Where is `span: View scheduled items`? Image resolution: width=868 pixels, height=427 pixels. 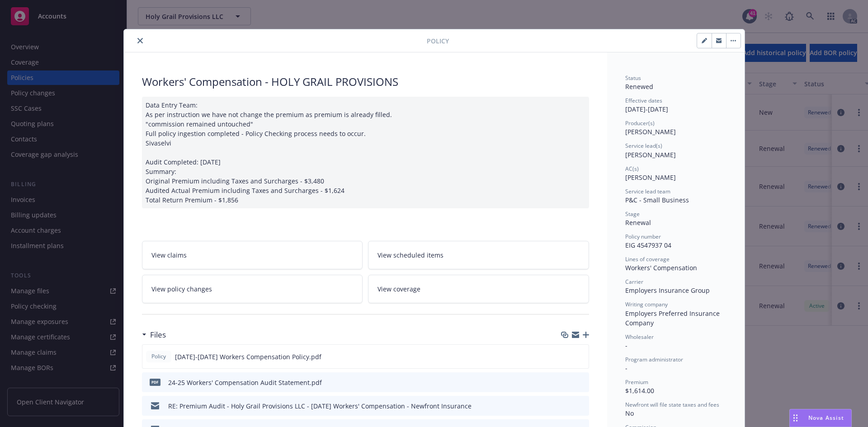 span: View scheduled items is located at coordinates (410, 255).